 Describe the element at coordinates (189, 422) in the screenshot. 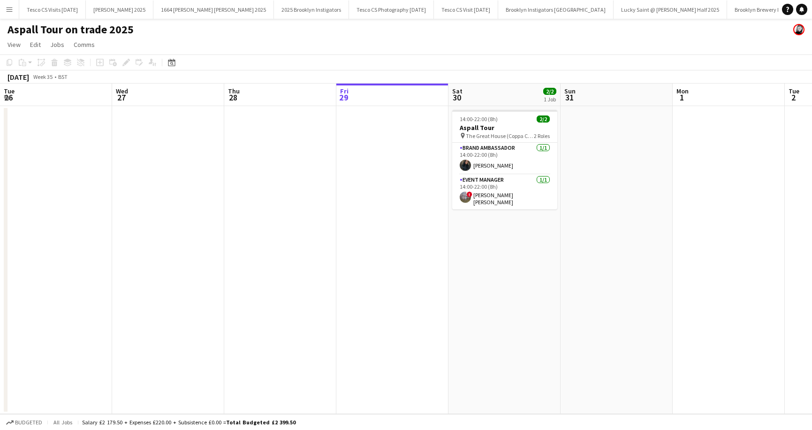

I see `div: Salary £2 179.50 + Expenses £220.00 + Subsistence £0.00 =` at that location.